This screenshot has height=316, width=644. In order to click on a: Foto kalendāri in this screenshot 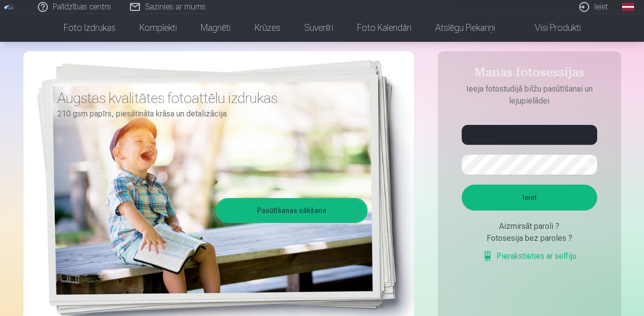, I will do `click(384, 28)`.